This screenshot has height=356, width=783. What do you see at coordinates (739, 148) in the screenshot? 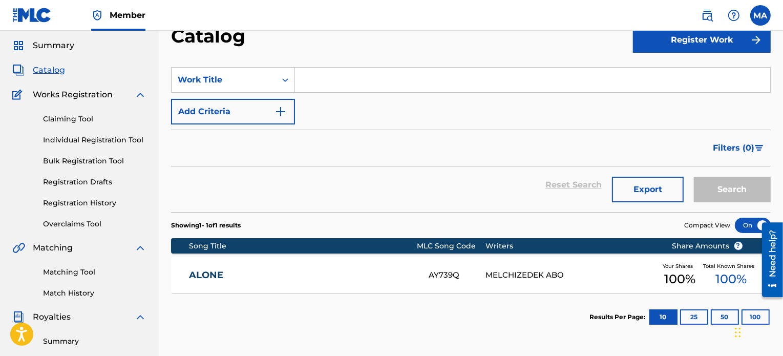
I see `button: Filters (0)` at bounding box center [739, 148].